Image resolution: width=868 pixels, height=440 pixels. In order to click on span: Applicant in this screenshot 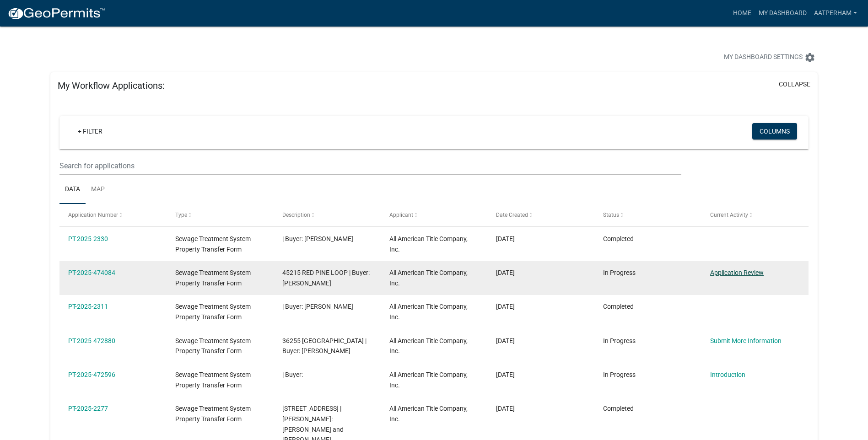, I will do `click(401, 215)`.